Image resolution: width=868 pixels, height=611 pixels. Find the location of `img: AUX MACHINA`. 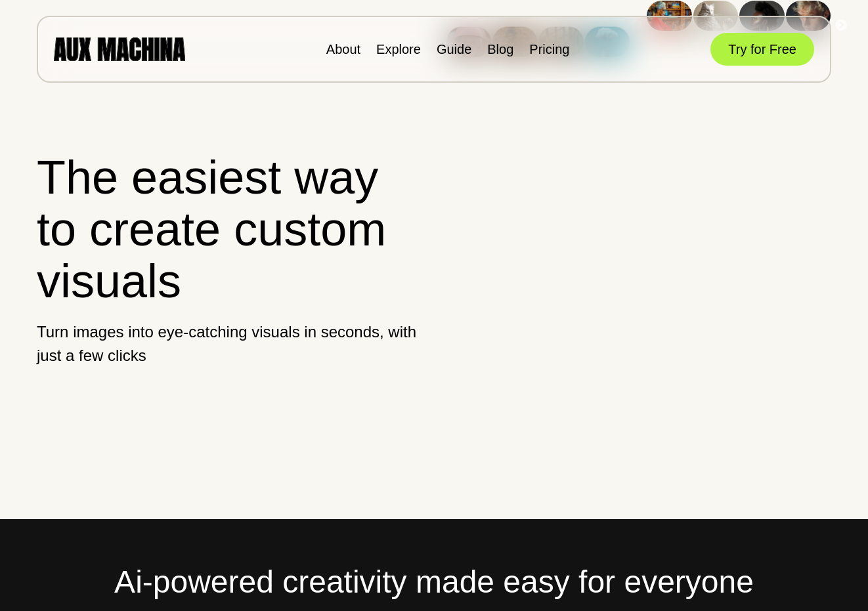

img: AUX MACHINA is located at coordinates (120, 49).